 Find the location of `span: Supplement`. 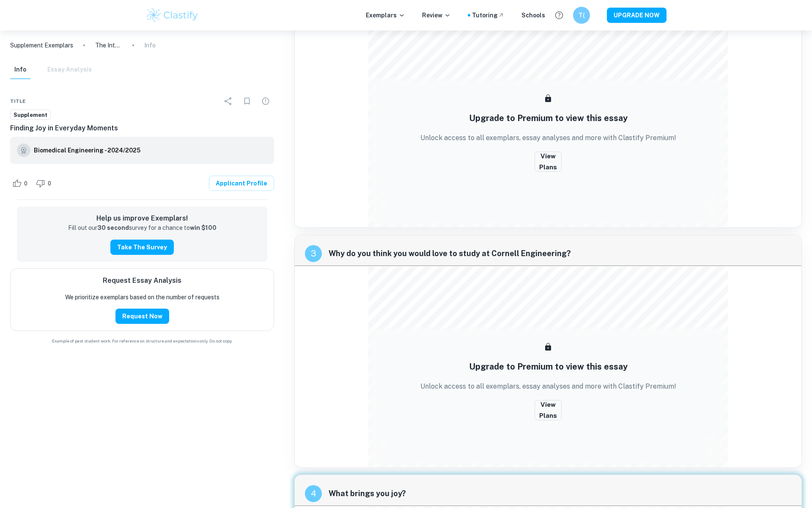

span: Supplement is located at coordinates (31, 115).